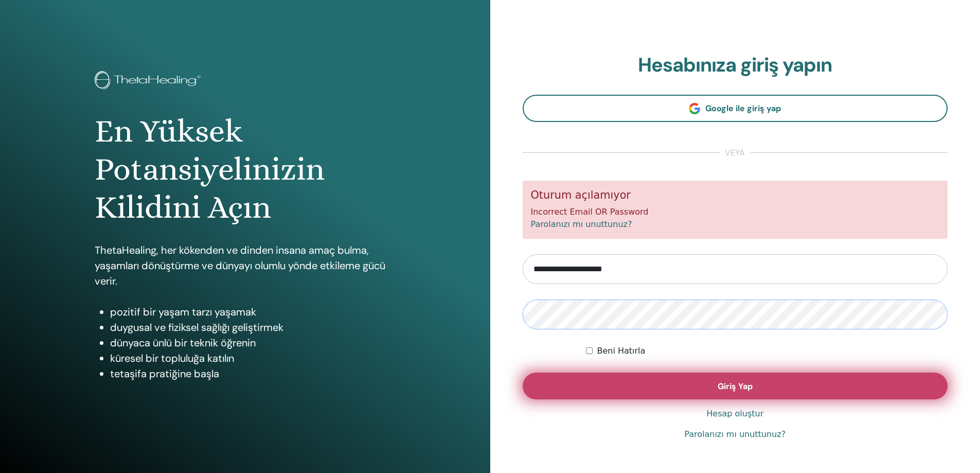 The width and height of the screenshot is (980, 473). I want to click on li: dünyaca ünlü bir teknik öğrenin, so click(253, 342).